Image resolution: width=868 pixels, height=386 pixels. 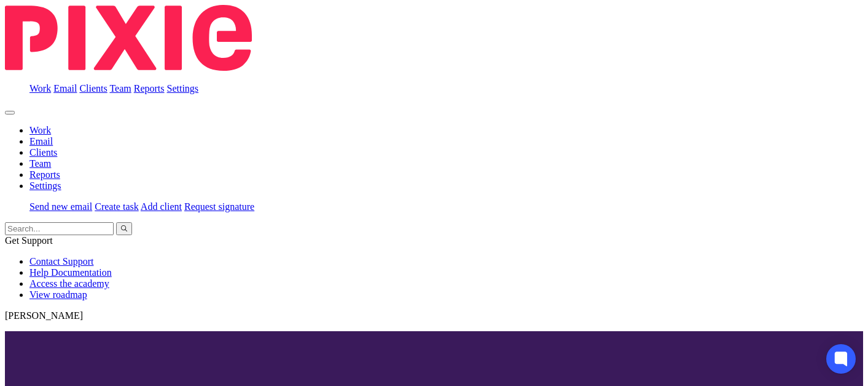 I want to click on a: View roadmap, so click(x=59, y=294).